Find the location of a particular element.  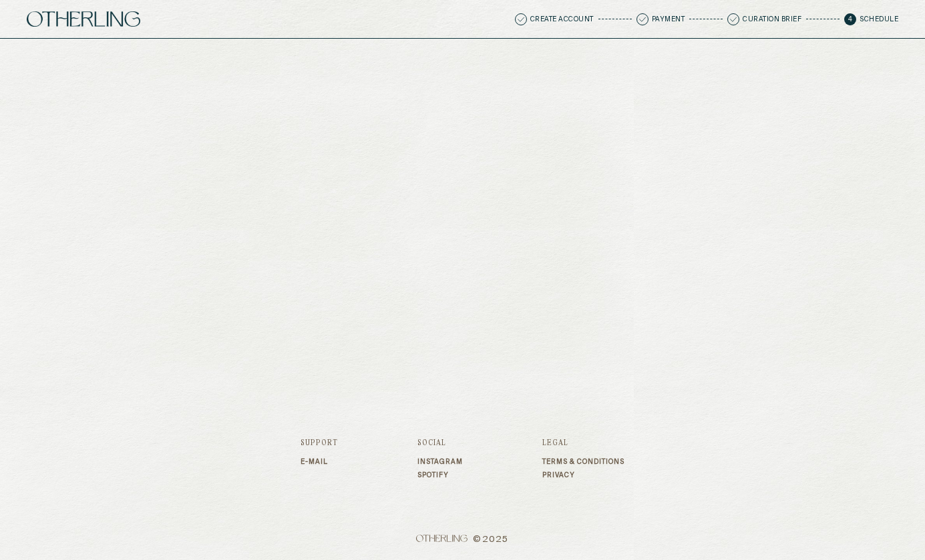

p: Create Account is located at coordinates (562, 19).